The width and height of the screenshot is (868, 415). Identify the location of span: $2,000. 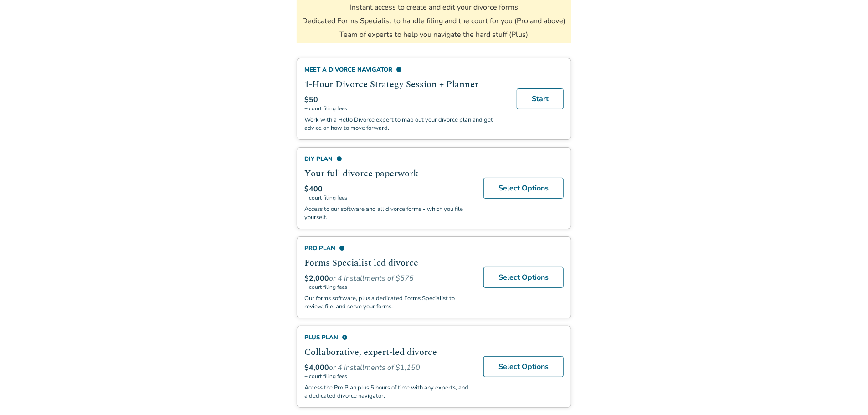
(316, 278).